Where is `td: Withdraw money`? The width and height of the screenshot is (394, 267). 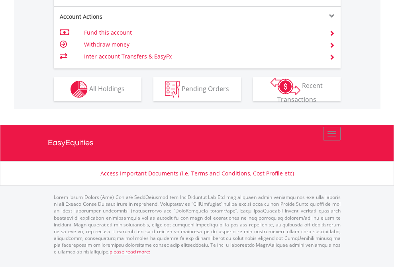
td: Withdraw money is located at coordinates (202, 45).